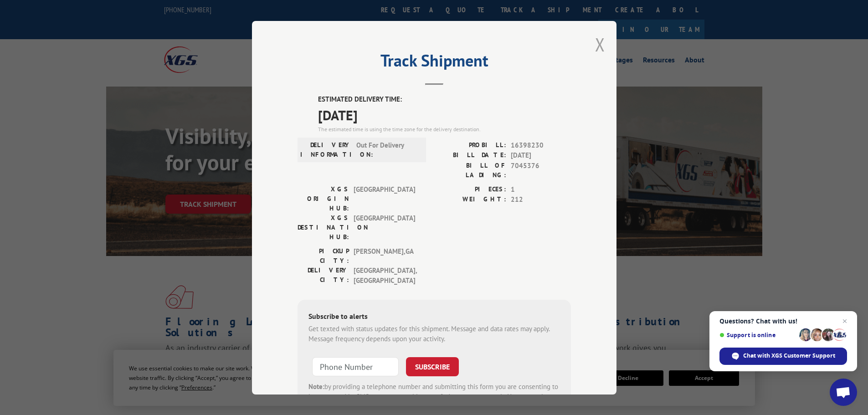  What do you see at coordinates (323, 275) in the screenshot?
I see `label: DELIVERY CITY:` at bounding box center [323, 275].